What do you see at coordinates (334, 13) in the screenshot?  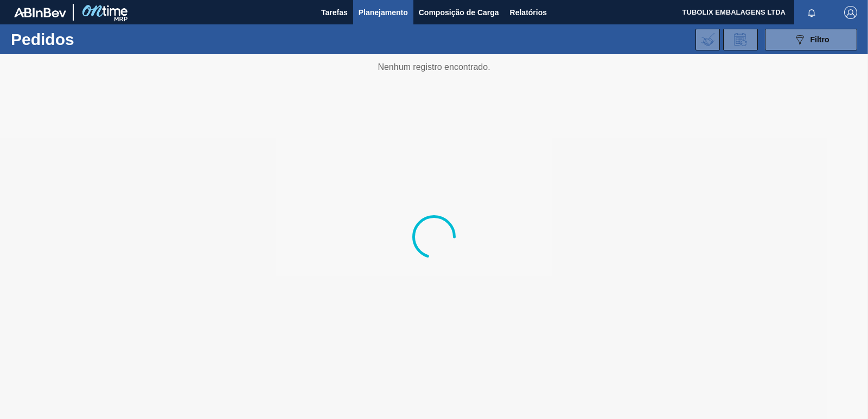 I see `span: Tarefas` at bounding box center [334, 13].